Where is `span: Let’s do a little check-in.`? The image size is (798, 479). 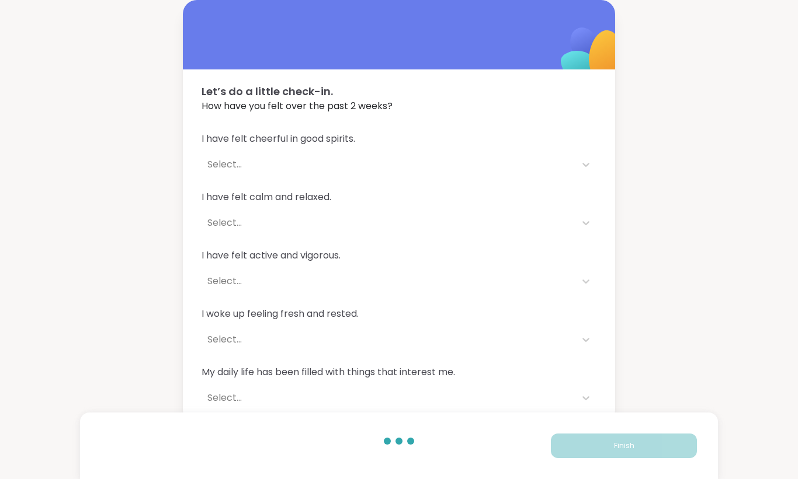 span: Let’s do a little check-in. is located at coordinates (399, 91).